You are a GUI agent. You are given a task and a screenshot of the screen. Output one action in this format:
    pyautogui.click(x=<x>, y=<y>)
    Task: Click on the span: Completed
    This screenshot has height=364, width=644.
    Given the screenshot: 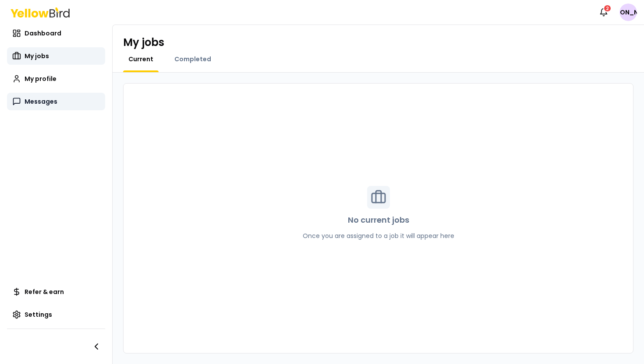 What is the action you would take?
    pyautogui.click(x=193, y=59)
    